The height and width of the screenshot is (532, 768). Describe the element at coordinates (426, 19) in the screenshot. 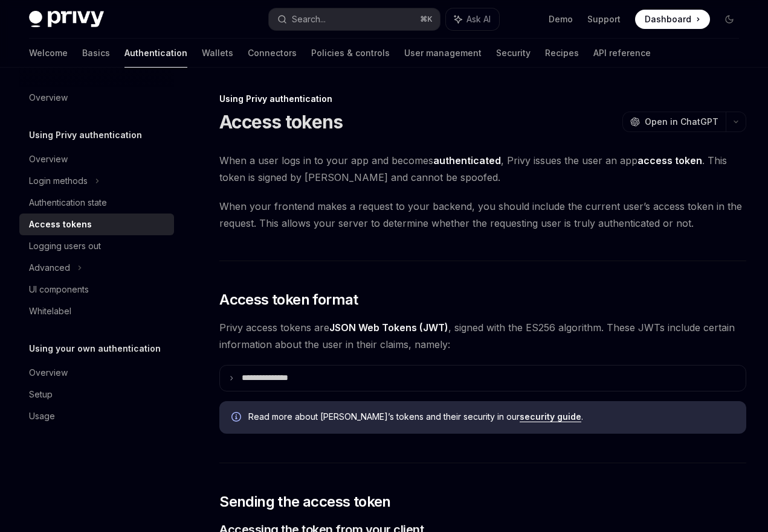

I see `span: ⌘ K` at that location.